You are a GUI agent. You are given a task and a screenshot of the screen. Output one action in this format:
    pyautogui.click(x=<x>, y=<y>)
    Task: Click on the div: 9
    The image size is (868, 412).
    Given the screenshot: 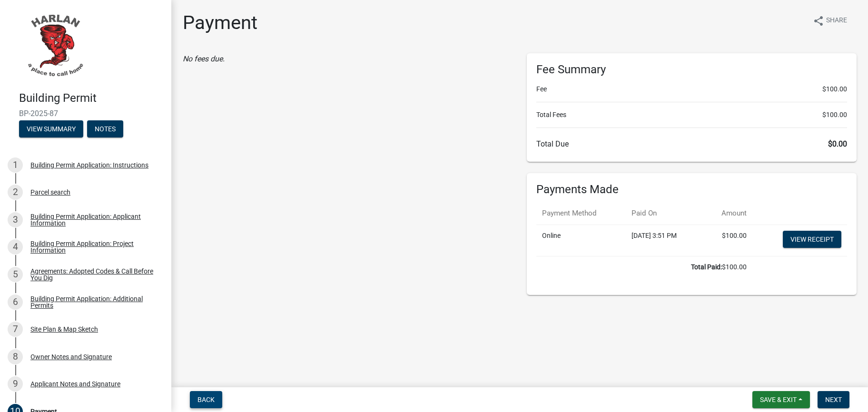 What is the action you would take?
    pyautogui.click(x=15, y=384)
    